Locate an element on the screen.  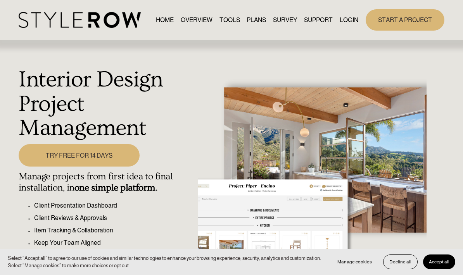
button: Accept all is located at coordinates (439, 262).